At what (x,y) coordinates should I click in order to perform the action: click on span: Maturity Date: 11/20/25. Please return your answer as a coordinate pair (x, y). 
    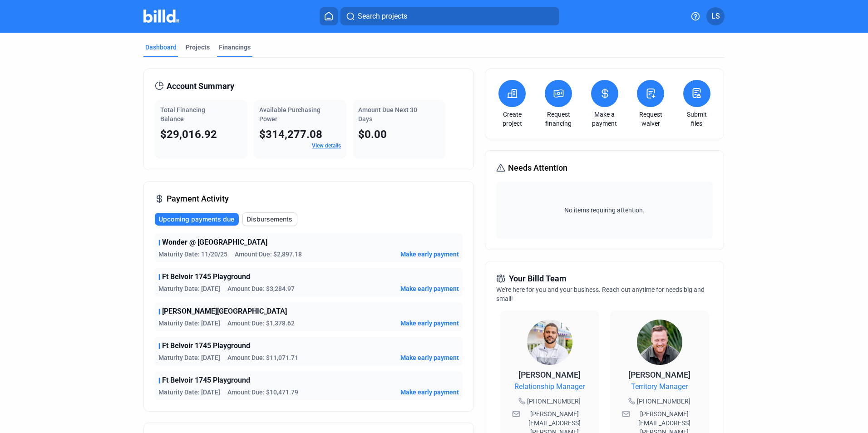
    Looking at the image, I should click on (193, 254).